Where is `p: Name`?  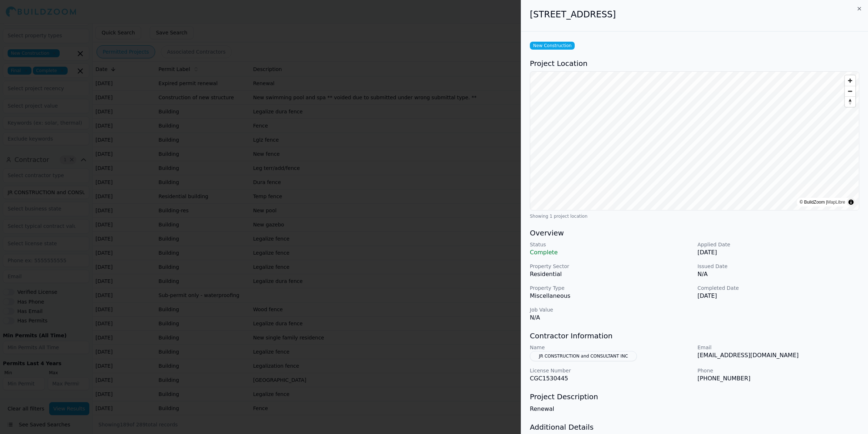 p: Name is located at coordinates (611, 347).